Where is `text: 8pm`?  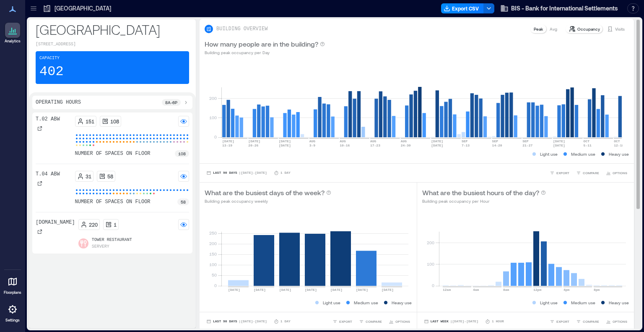
text: 8pm is located at coordinates (597, 290).